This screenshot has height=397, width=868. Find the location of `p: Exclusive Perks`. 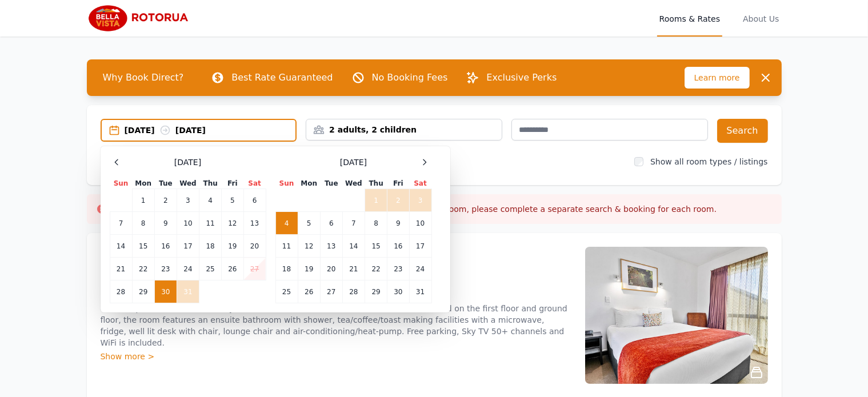

p: Exclusive Perks is located at coordinates (521, 77).